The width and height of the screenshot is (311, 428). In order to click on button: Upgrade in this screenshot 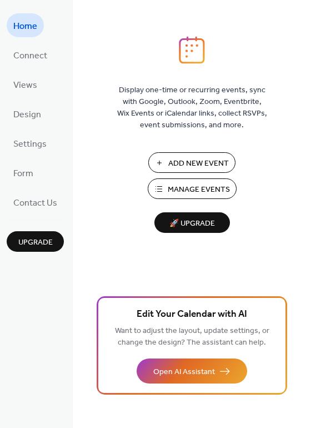, I will do `click(35, 241)`.